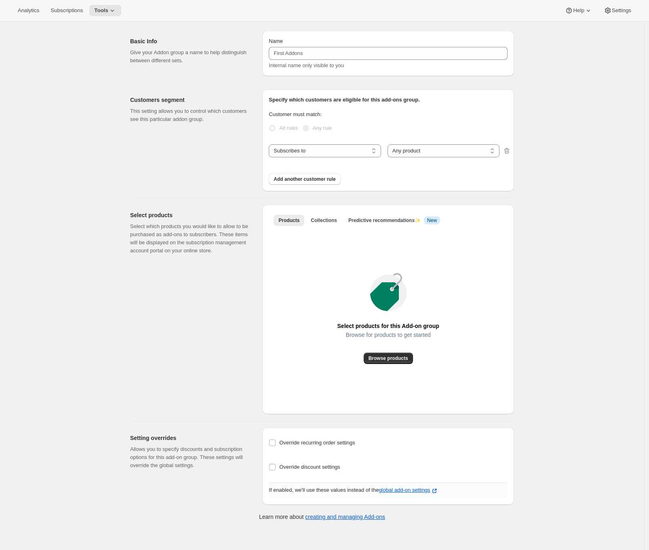  What do you see at coordinates (67, 11) in the screenshot?
I see `span: Subscriptions` at bounding box center [67, 11].